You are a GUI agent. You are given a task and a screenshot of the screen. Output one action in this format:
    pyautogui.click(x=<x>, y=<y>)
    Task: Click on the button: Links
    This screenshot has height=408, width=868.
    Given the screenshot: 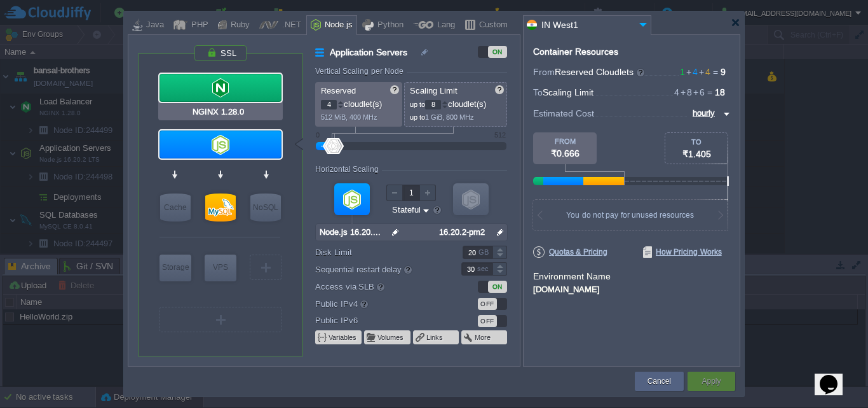 What is the action you would take?
    pyautogui.click(x=435, y=337)
    